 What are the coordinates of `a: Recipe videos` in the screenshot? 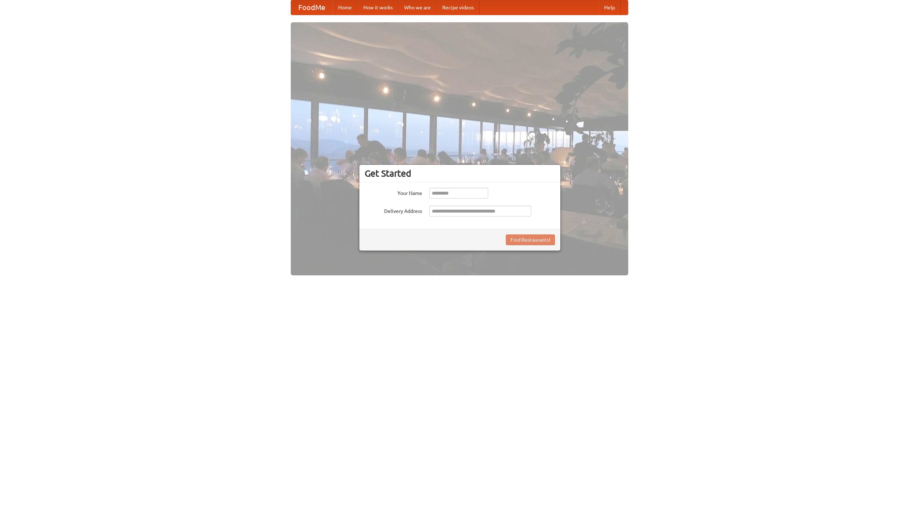 It's located at (458, 8).